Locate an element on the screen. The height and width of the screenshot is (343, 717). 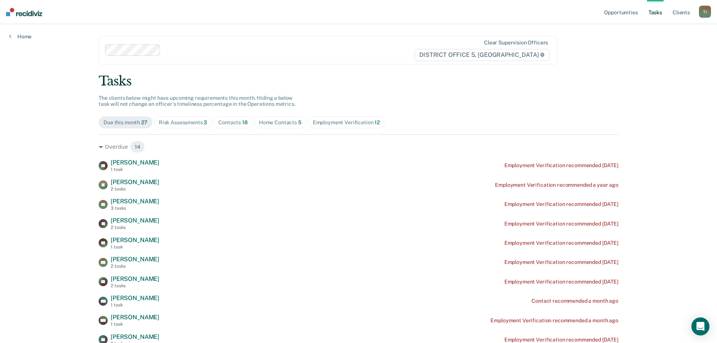
div: Contact recommended a month ago is located at coordinates (575, 301).